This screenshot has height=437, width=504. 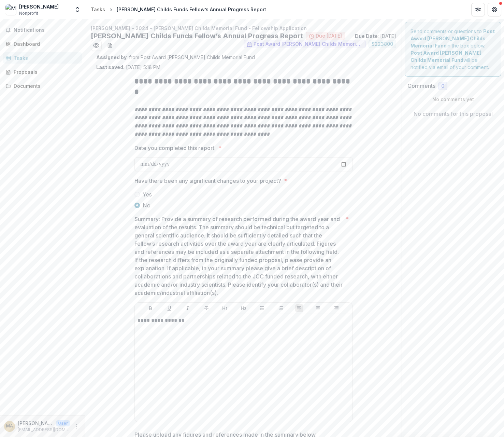 I want to click on button: Strike, so click(x=207, y=308).